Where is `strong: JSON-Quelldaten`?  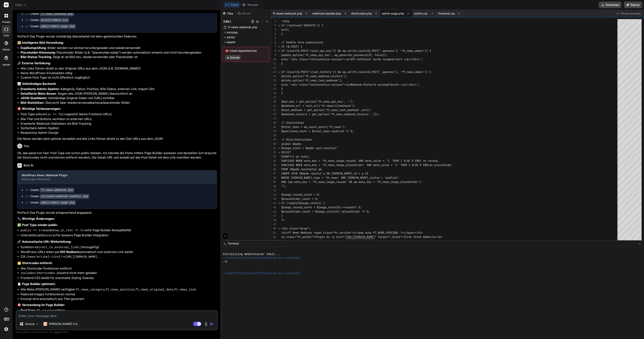 strong: JSON-Quelldaten is located at coordinates (34, 98).